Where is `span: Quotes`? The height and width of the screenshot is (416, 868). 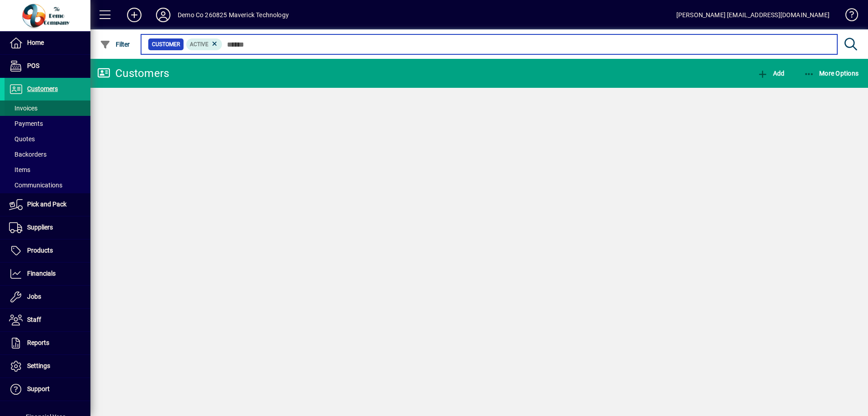 span: Quotes is located at coordinates (22, 139).